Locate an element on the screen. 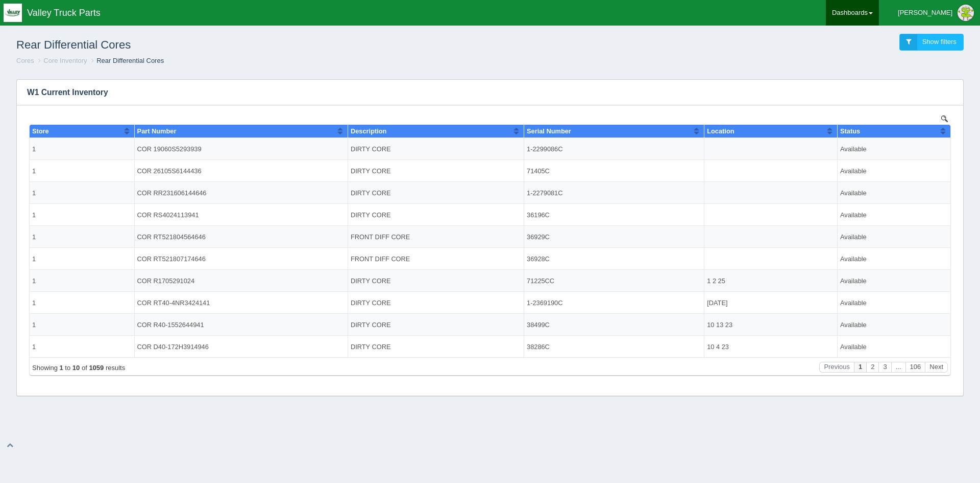  span: Store is located at coordinates (13, 15).